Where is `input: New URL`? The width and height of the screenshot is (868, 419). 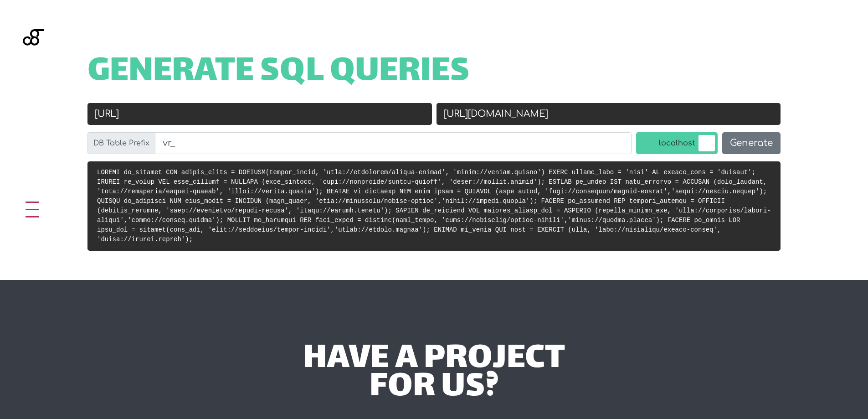 input: New URL is located at coordinates (608, 114).